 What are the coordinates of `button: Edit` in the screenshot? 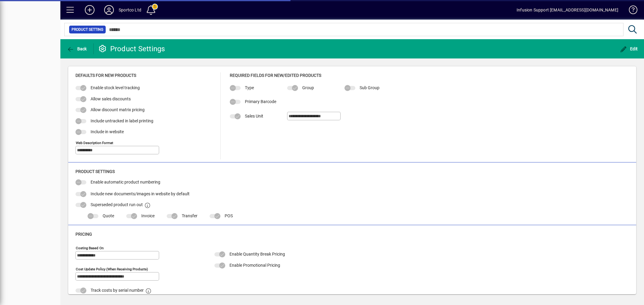 It's located at (629, 49).